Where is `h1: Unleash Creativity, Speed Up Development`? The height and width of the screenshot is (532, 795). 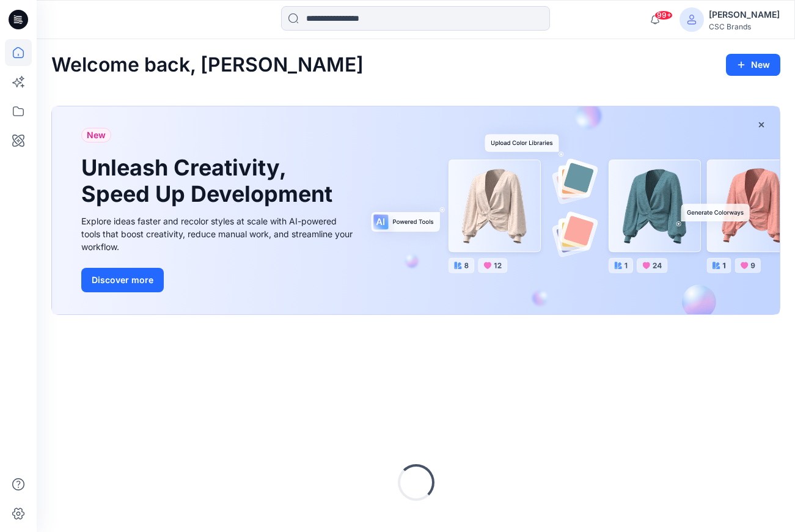 h1: Unleash Creativity, Speed Up Development is located at coordinates (210, 181).